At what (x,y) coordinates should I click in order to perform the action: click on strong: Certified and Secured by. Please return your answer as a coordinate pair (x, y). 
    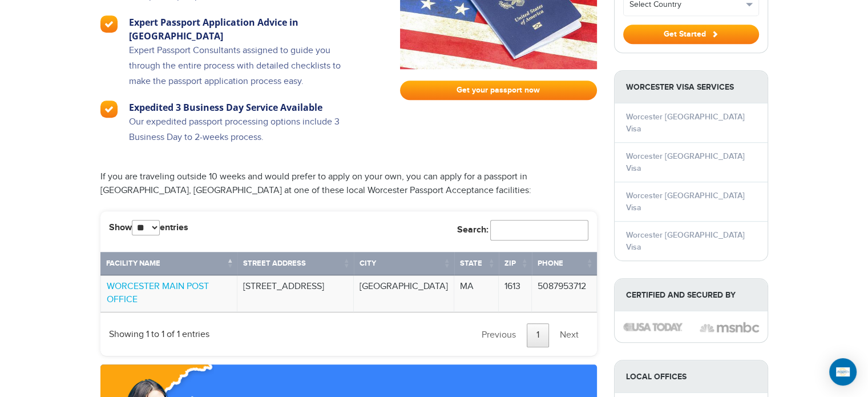
    Looking at the image, I should click on (691, 295).